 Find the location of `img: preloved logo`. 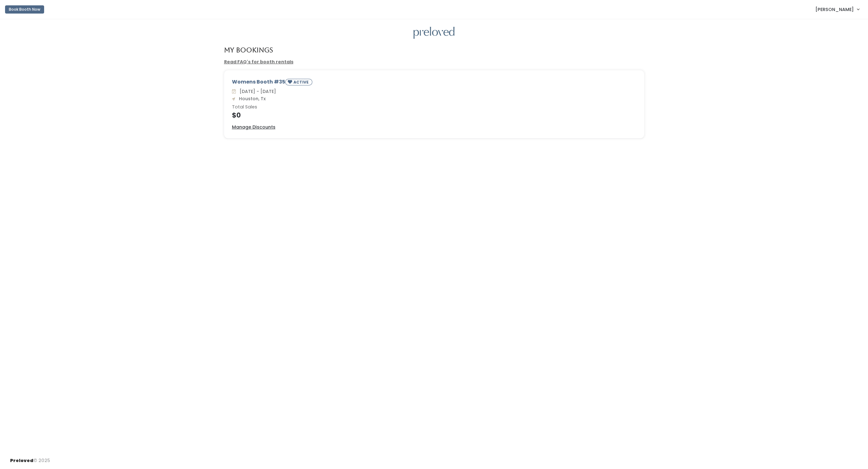

img: preloved logo is located at coordinates (434, 33).